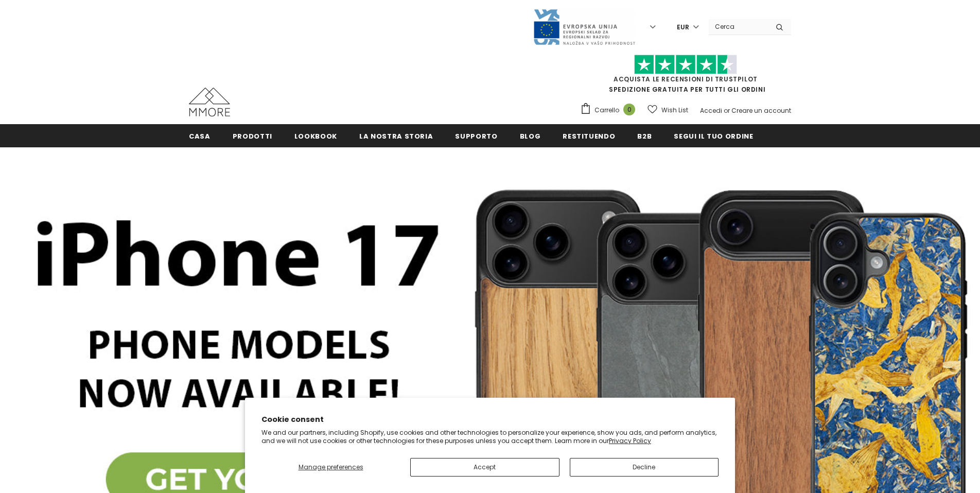  Describe the element at coordinates (710, 110) in the screenshot. I see `a: Accedi` at that location.